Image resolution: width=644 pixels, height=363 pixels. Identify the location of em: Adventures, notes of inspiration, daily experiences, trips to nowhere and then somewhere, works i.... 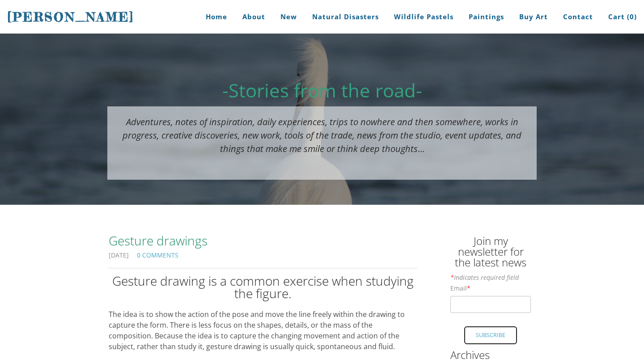
(322, 135).